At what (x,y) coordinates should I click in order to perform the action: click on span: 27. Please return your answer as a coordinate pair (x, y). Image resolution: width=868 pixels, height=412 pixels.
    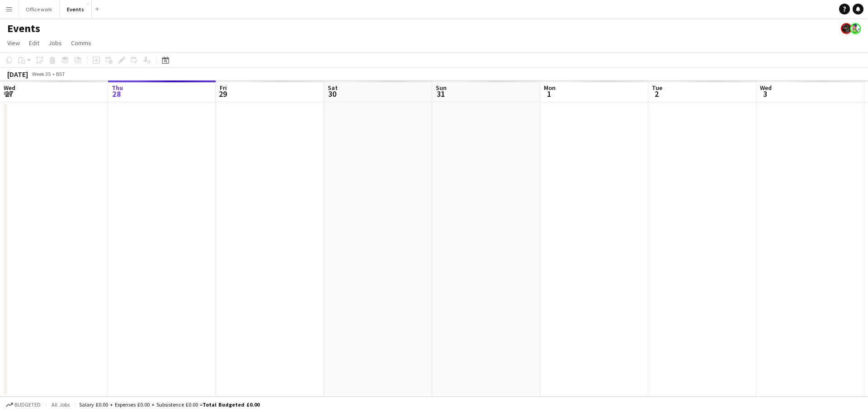
    Looking at the image, I should click on (9, 93).